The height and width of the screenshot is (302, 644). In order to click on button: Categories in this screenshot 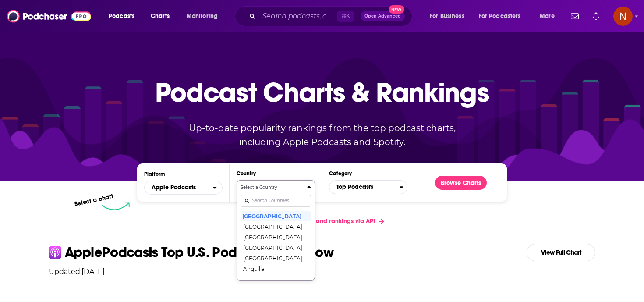, I will do `click(368, 188)`.